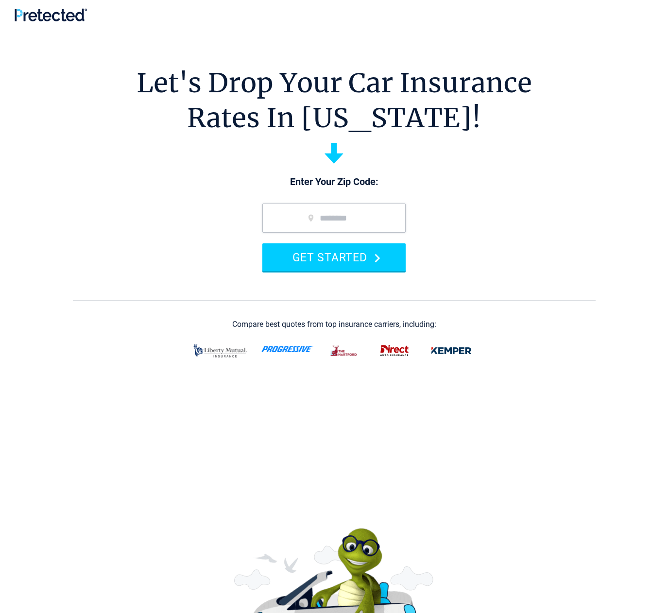  Describe the element at coordinates (344, 351) in the screenshot. I see `img: thehartford` at that location.